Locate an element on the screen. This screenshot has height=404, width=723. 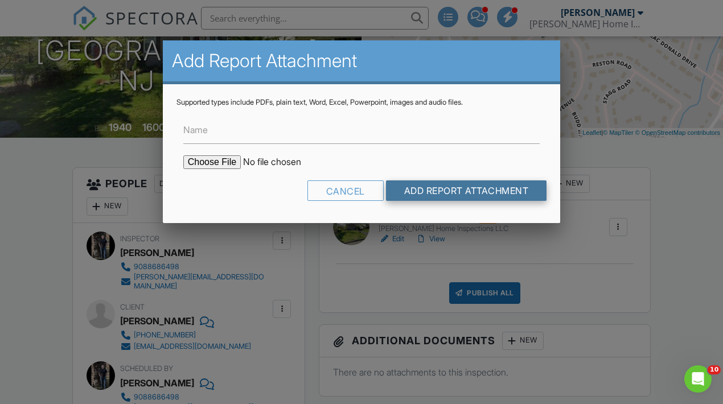
input: Add Report Attachment is located at coordinates (466, 191).